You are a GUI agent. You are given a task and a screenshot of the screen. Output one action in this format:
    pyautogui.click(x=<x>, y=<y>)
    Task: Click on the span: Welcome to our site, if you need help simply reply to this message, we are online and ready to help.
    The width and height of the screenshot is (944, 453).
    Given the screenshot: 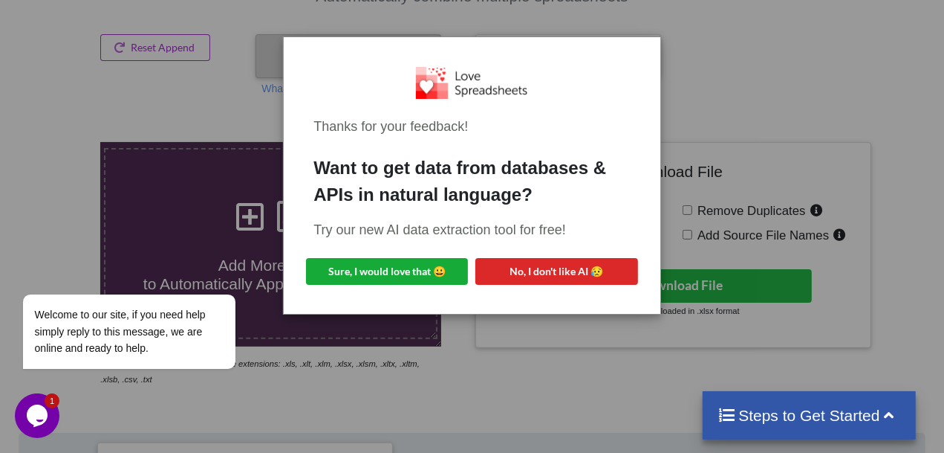 What is the action you would take?
    pyautogui.click(x=106, y=171)
    